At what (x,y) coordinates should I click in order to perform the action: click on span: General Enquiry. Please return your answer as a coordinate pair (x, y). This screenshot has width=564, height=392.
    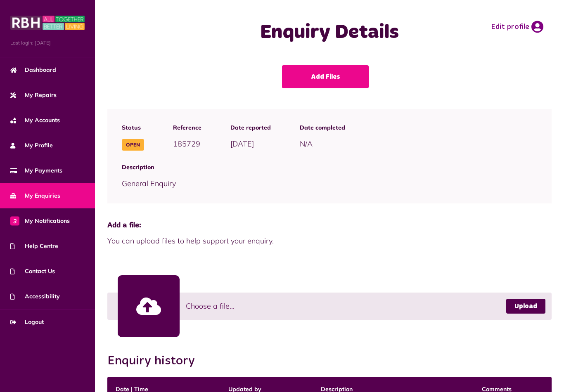
    Looking at the image, I should click on (148, 183).